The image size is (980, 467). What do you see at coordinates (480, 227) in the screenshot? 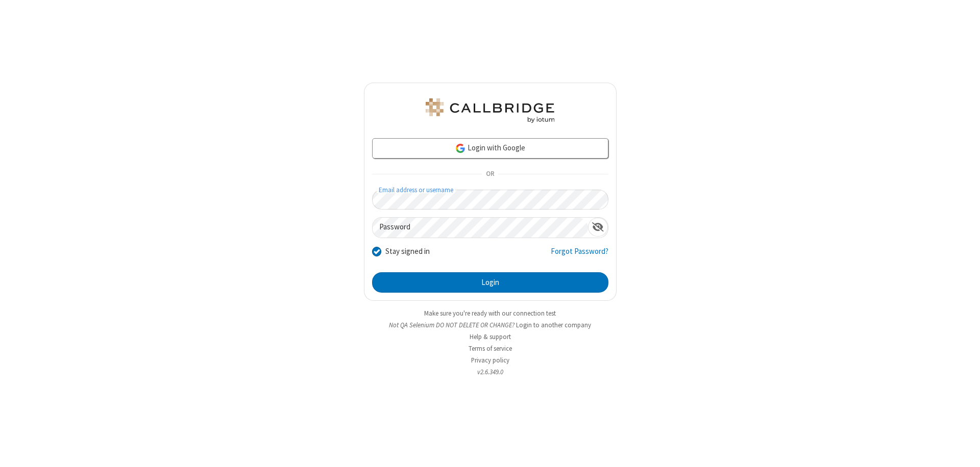
I see `input: Password` at bounding box center [480, 227].